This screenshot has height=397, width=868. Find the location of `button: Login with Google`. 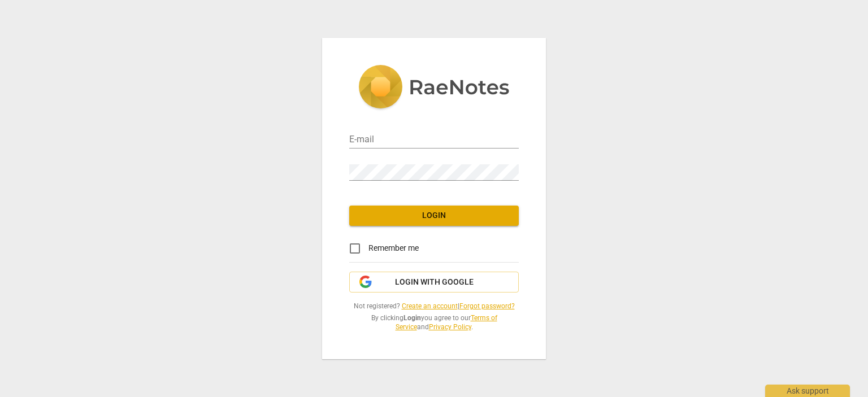

button: Login with Google is located at coordinates (434, 282).